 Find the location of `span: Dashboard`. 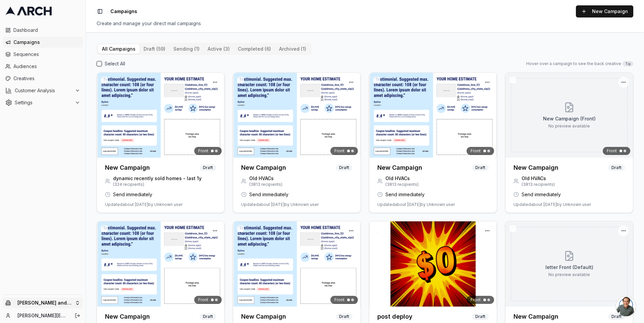

span: Dashboard is located at coordinates (47, 30).